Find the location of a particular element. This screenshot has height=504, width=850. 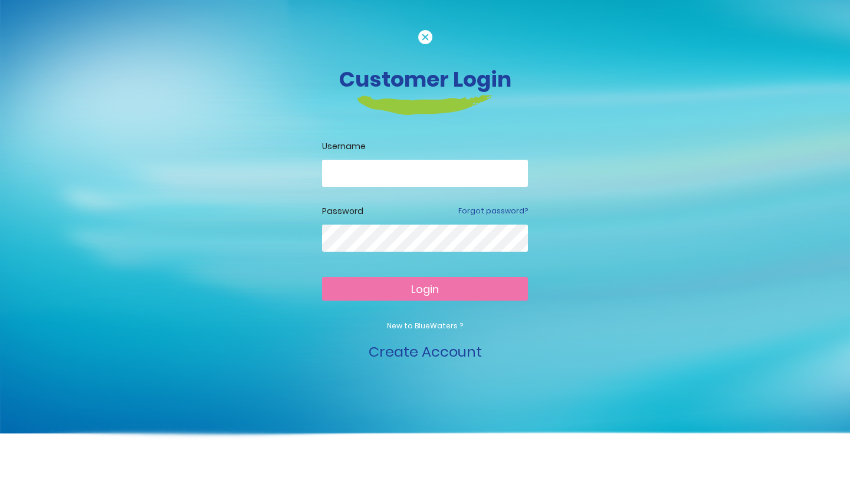

button: Login is located at coordinates (425, 289).